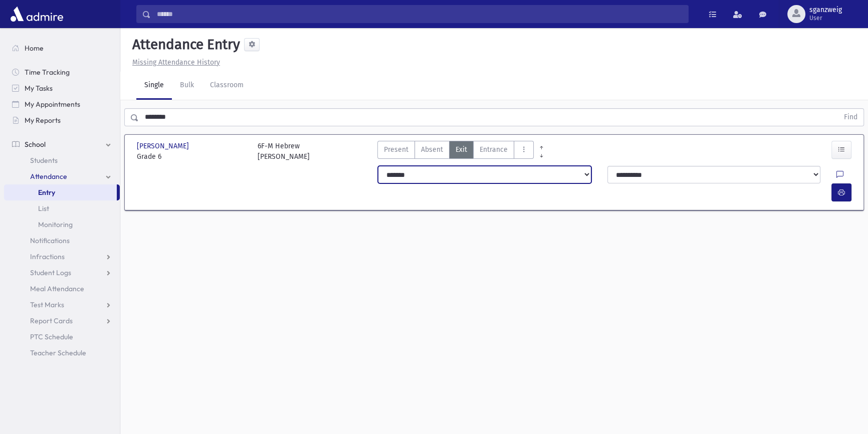  I want to click on a: Time Tracking, so click(62, 72).